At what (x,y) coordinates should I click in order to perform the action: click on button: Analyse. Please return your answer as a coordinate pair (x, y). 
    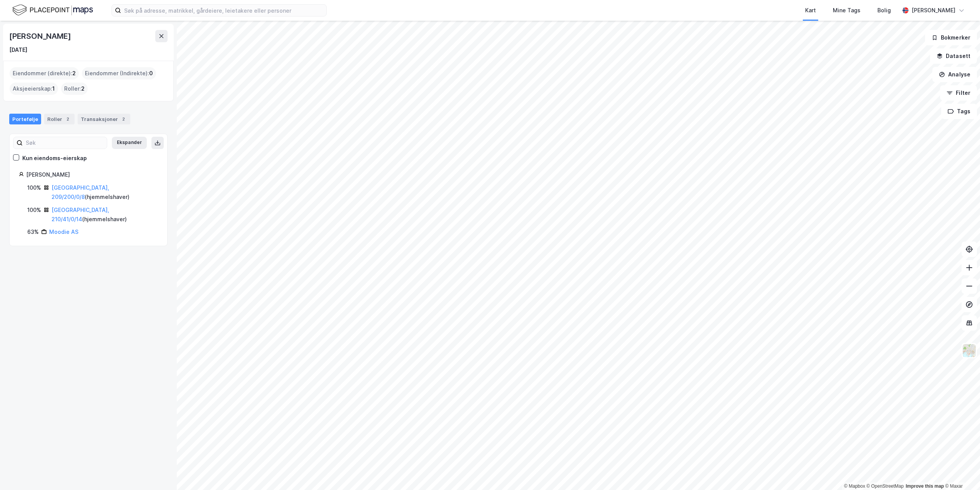
    Looking at the image, I should click on (955, 74).